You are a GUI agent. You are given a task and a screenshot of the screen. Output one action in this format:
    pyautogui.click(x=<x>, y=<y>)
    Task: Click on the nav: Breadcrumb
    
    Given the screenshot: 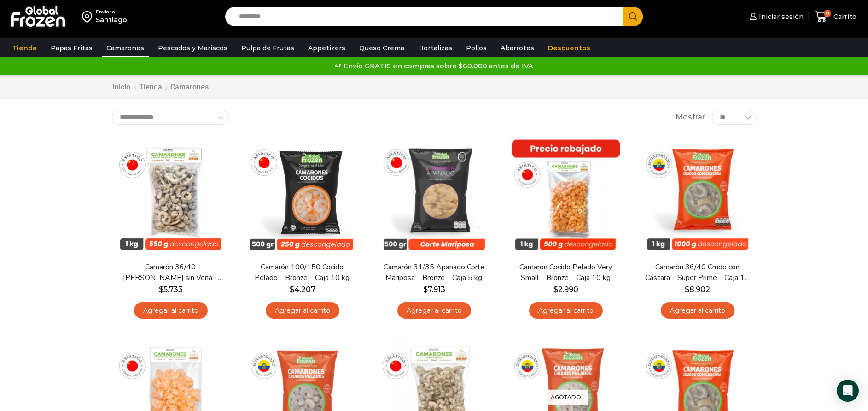 What is the action you would take?
    pyautogui.click(x=160, y=87)
    